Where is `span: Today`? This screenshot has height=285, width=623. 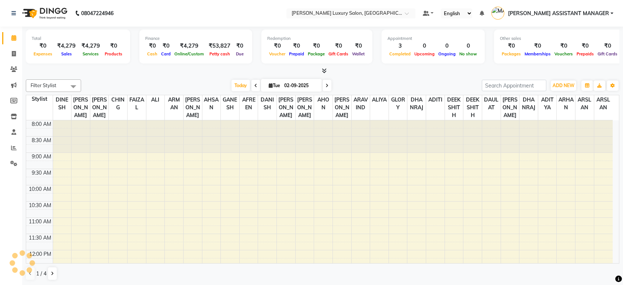 span: Today is located at coordinates (241, 85).